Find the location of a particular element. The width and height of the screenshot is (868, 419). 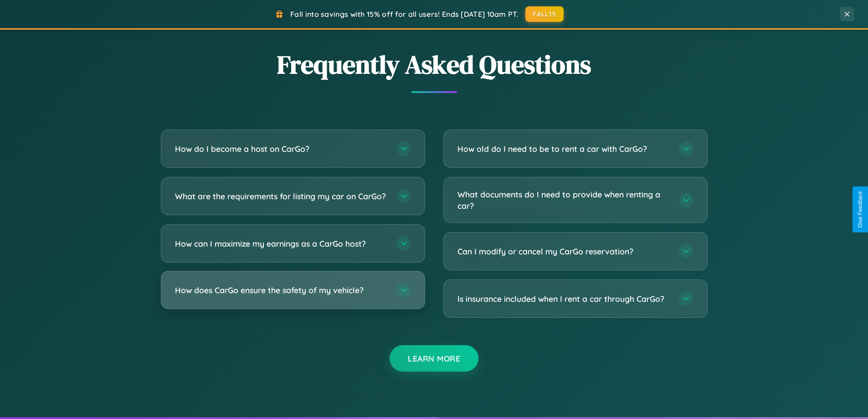

button: Learn More is located at coordinates (434, 358).